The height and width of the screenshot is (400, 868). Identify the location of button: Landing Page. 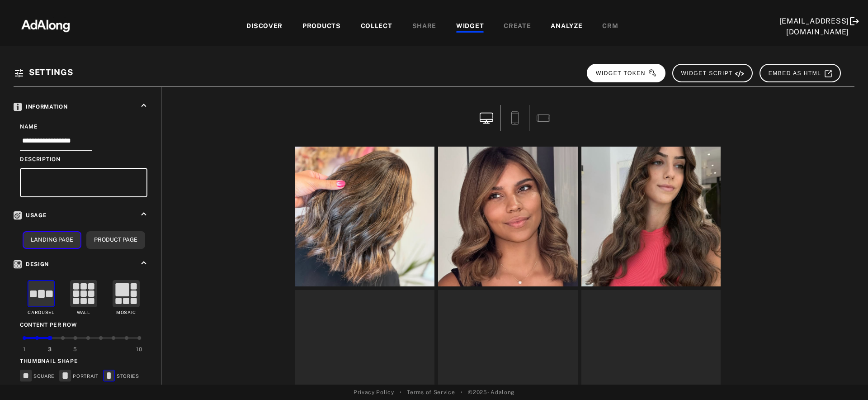
(52, 240).